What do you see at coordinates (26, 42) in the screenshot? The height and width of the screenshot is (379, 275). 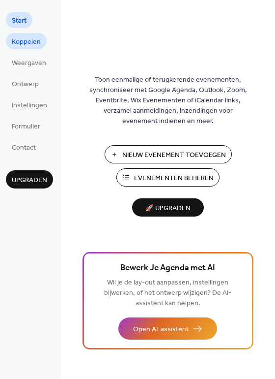 I see `span: Koppelen` at bounding box center [26, 42].